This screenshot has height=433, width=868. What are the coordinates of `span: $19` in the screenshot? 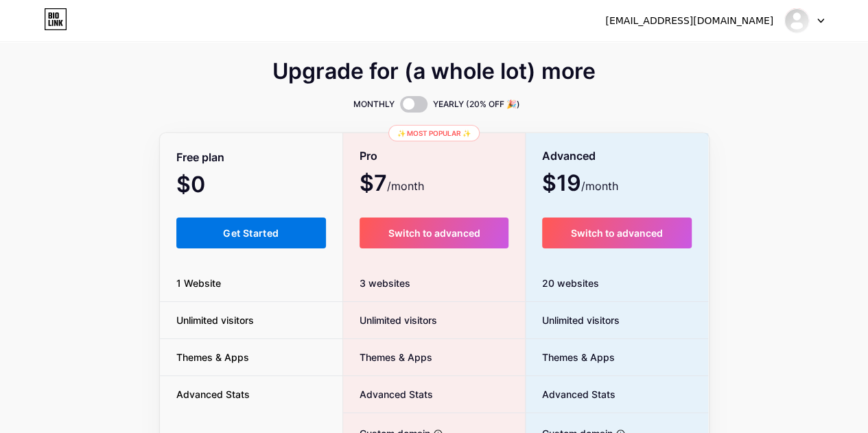 It's located at (580, 184).